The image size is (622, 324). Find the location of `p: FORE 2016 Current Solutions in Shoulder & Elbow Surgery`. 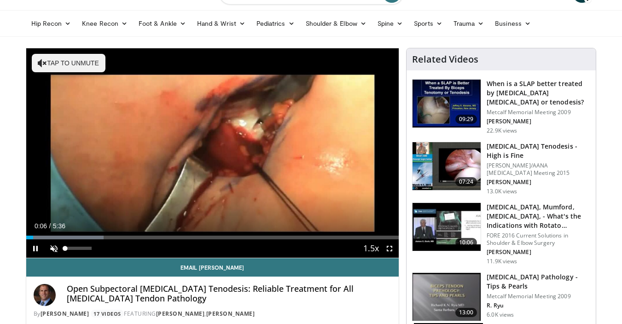

p: FORE 2016 Current Solutions in Shoulder & Elbow Surgery is located at coordinates (538, 239).